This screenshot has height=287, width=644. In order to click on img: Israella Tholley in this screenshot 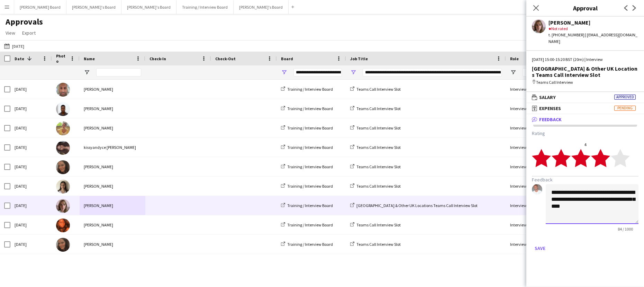, I will do `click(63, 225)`.